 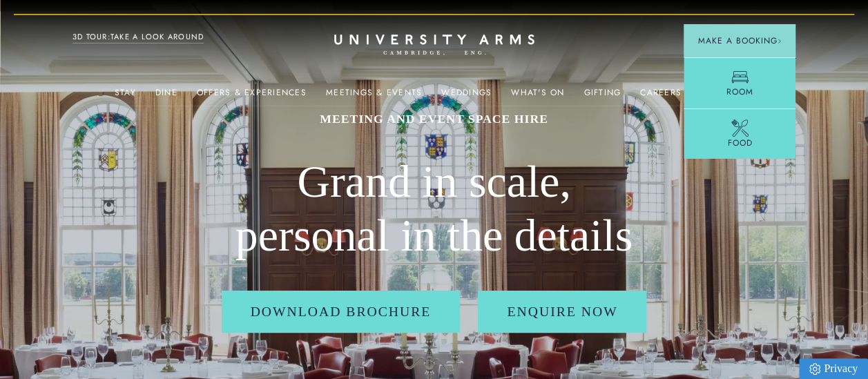 I want to click on a: Gifting, so click(x=602, y=97).